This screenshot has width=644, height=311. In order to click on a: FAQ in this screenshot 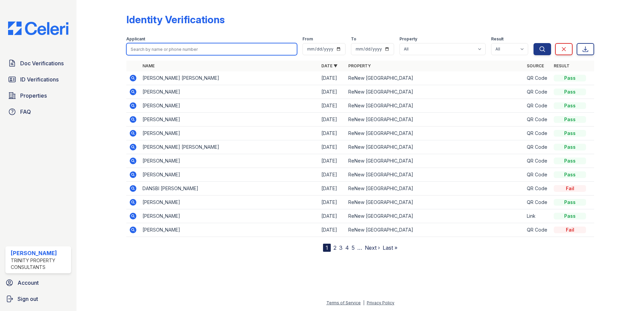, I will do `click(38, 112)`.